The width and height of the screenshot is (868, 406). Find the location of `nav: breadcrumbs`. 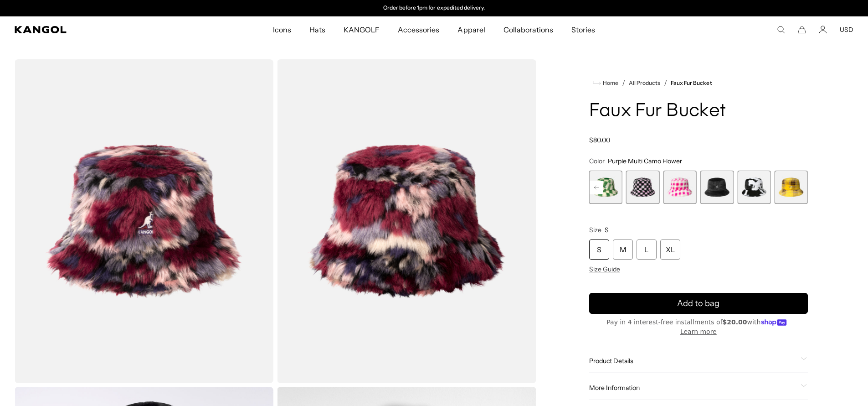

nav: breadcrumbs is located at coordinates (699, 83).